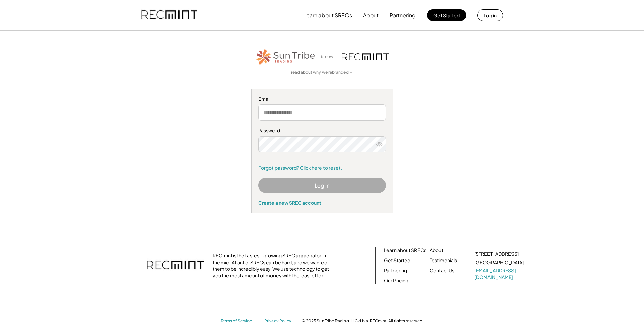 Image resolution: width=644 pixels, height=322 pixels. I want to click on div: Create a new SREC account, so click(322, 203).